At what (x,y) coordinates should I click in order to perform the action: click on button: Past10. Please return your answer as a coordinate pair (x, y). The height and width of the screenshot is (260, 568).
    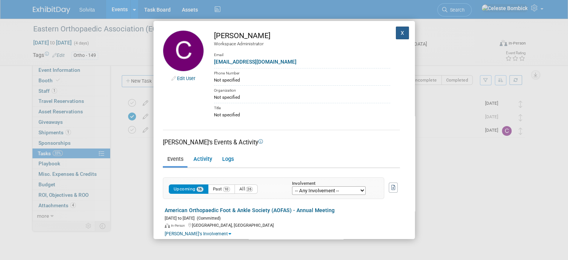
    Looking at the image, I should click on (222, 189).